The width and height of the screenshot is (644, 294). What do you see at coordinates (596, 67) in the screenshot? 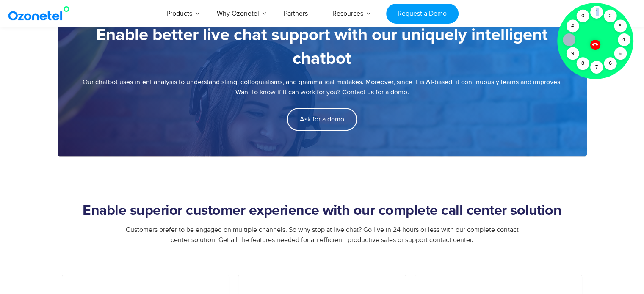
I see `div: 7` at bounding box center [596, 67].